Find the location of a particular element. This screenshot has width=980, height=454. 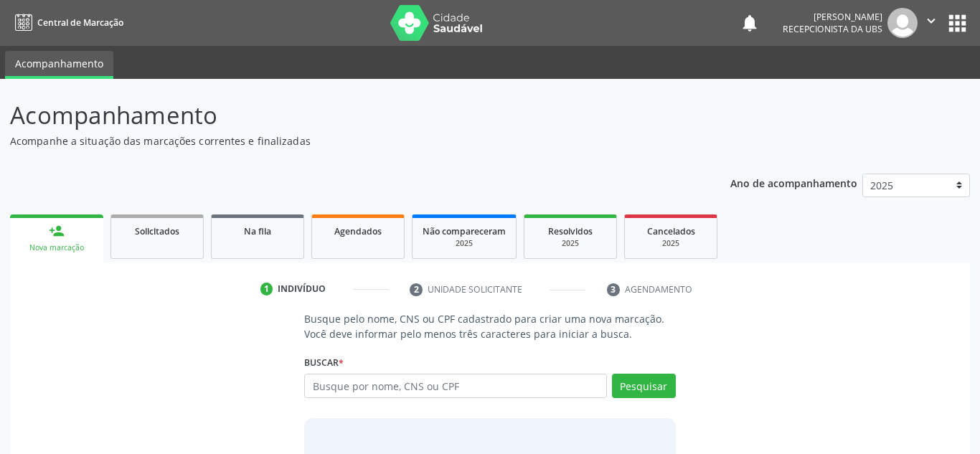

img: img is located at coordinates (902, 23).